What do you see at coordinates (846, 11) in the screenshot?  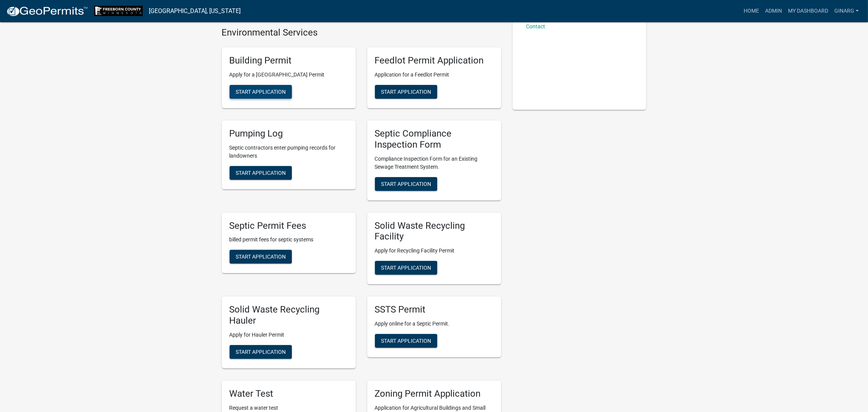 I see `a: ginarg` at bounding box center [846, 11].